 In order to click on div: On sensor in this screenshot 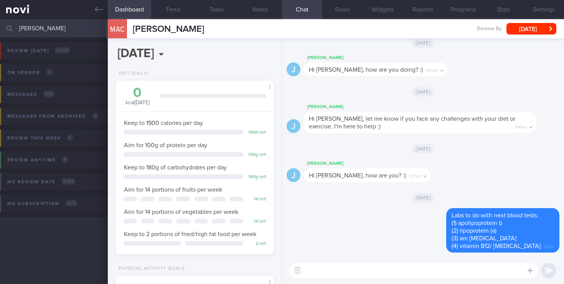, I will do `click(30, 73)`.